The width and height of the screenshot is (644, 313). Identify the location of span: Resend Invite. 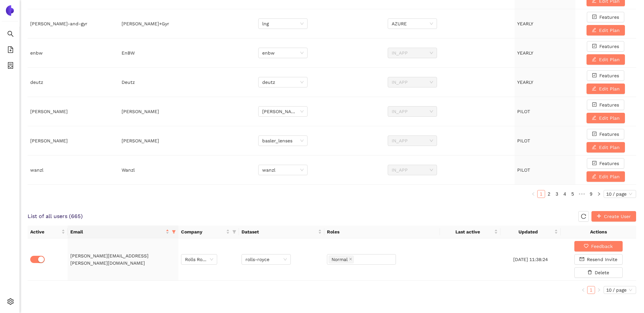
(602, 259).